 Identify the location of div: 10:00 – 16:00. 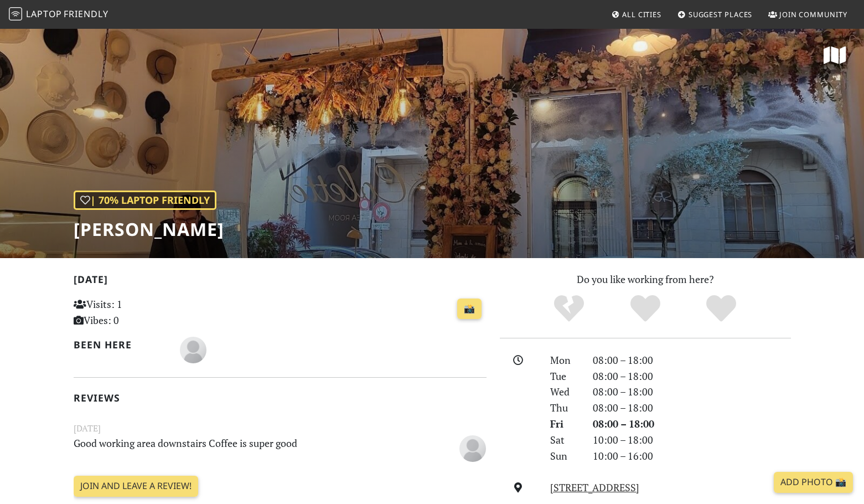
(692, 455).